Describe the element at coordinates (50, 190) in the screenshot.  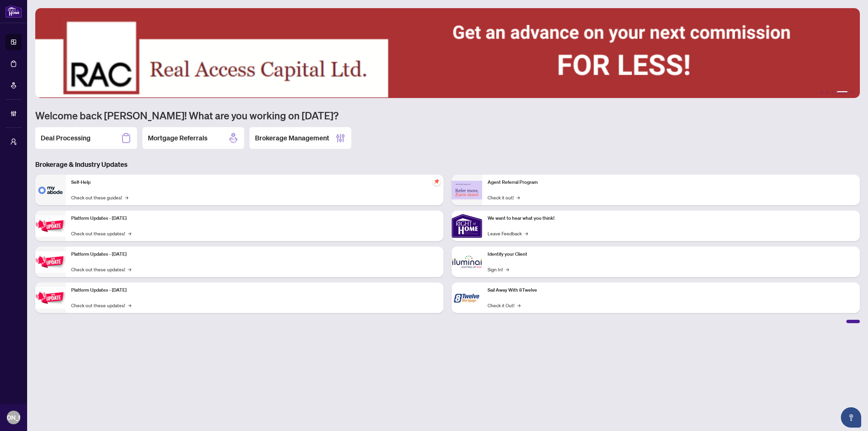
I see `img: Self-Help` at that location.